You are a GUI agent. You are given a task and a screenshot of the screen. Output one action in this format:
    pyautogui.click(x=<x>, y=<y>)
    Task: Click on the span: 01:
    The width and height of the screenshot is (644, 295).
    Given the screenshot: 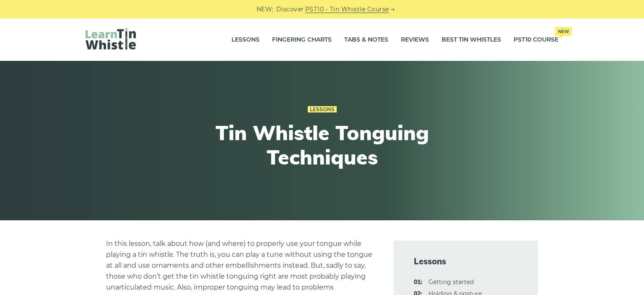 What is the action you would take?
    pyautogui.click(x=418, y=282)
    